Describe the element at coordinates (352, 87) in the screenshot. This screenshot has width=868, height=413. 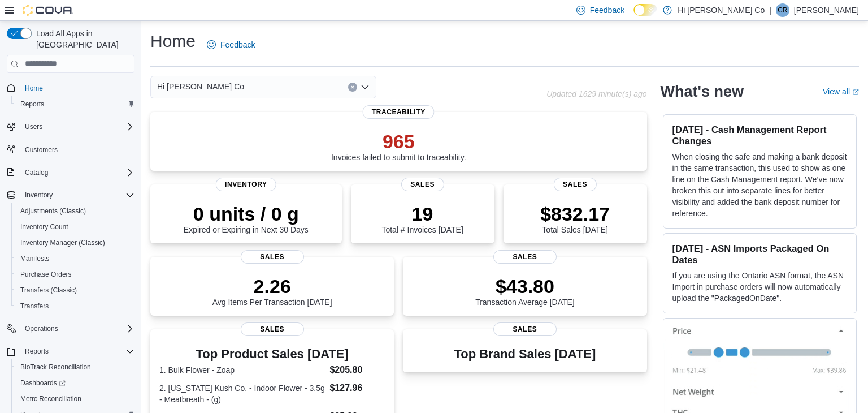
I see `button: Clear input` at that location.